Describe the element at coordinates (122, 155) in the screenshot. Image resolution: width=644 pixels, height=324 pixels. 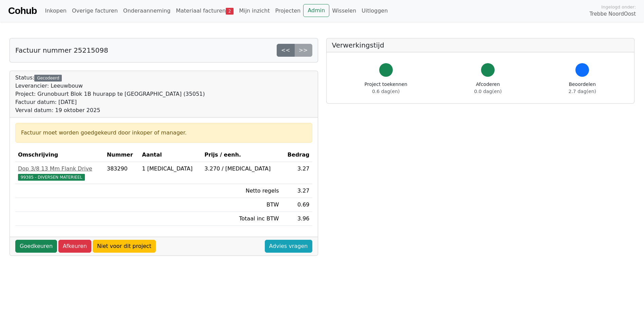
I see `th: Nummer` at that location.